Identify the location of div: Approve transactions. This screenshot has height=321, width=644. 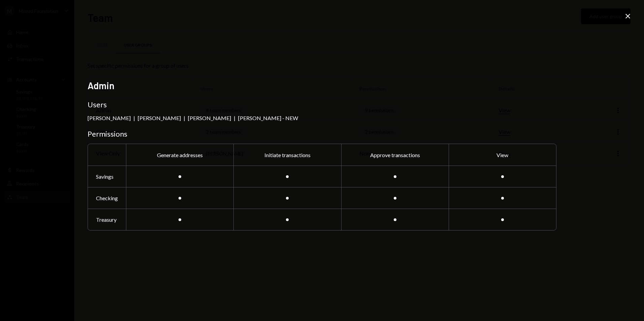
(394, 155).